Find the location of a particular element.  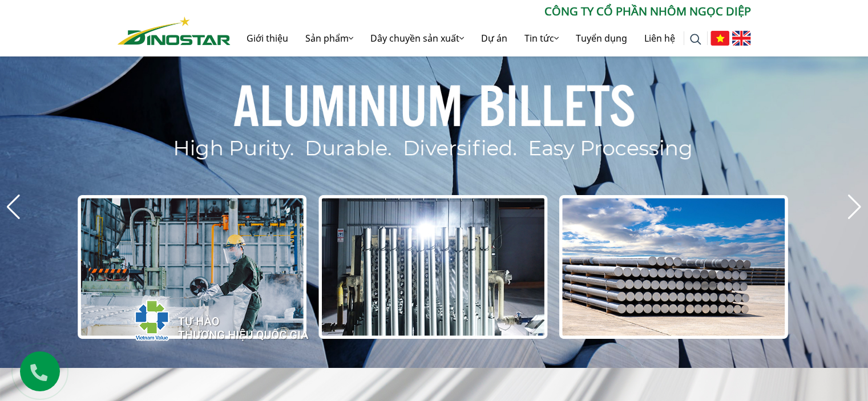

img: English is located at coordinates (741, 38).